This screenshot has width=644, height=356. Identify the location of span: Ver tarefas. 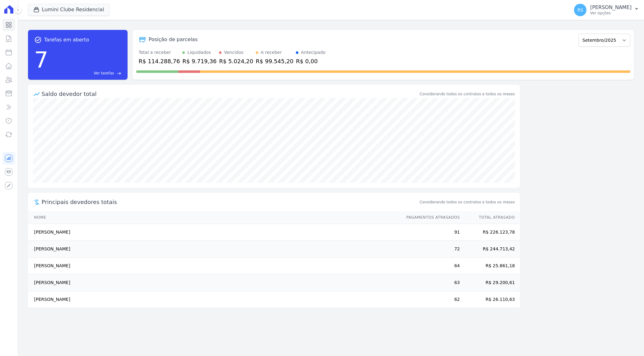
(103, 73).